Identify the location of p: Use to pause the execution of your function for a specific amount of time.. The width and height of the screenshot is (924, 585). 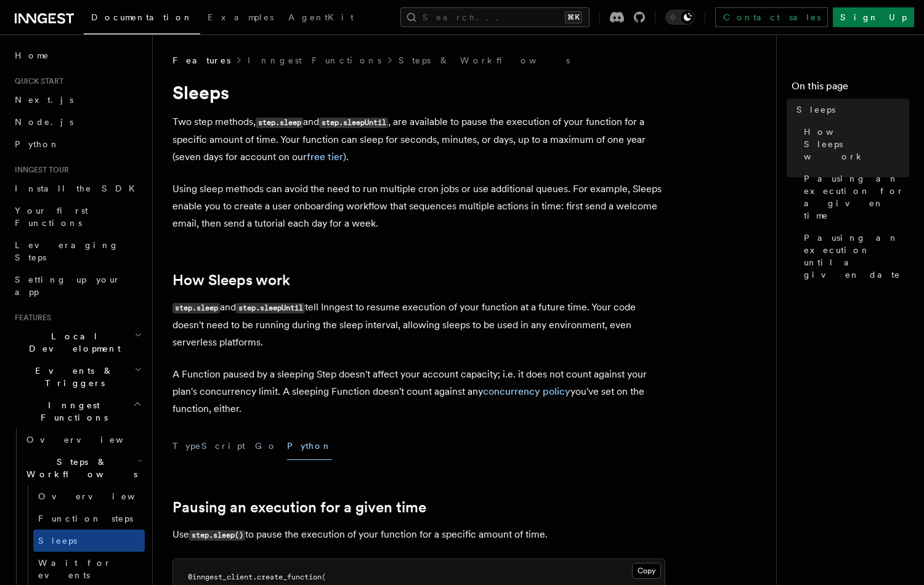
(419, 534).